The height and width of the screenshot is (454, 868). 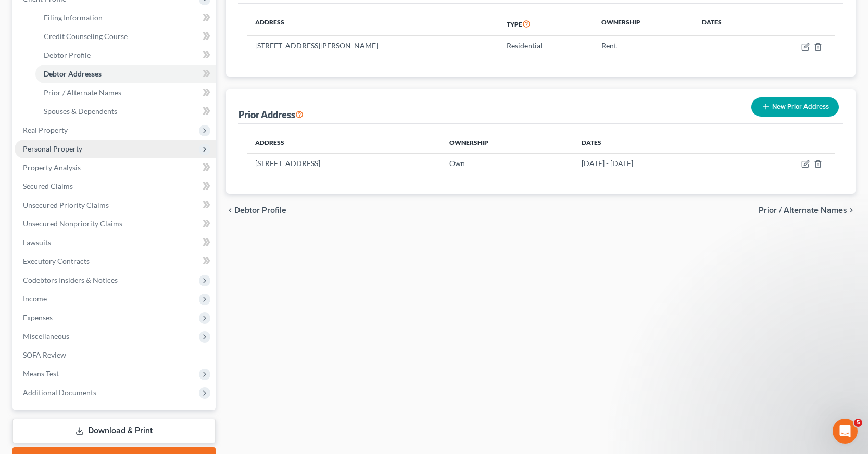 I want to click on div: Close, so click(x=189, y=26).